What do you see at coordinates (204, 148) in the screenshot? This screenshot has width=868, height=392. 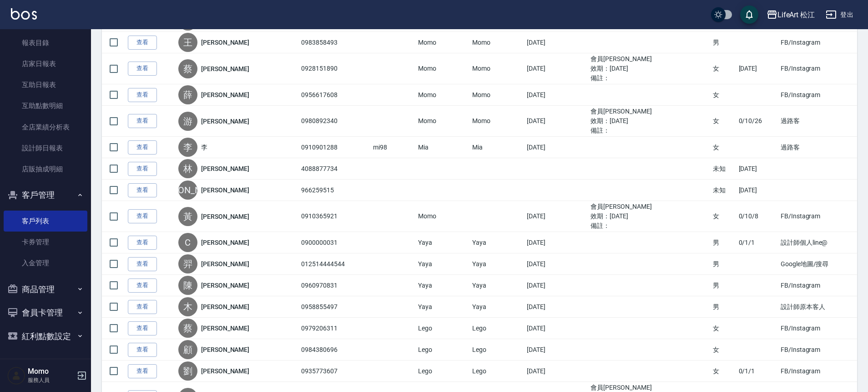 I see `a: 李` at bounding box center [204, 148].